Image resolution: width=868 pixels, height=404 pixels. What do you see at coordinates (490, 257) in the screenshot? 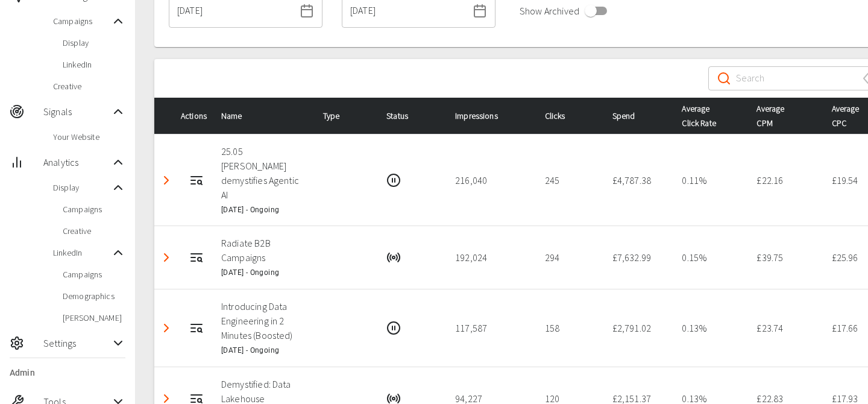
I see `p: 192,024` at bounding box center [490, 257].